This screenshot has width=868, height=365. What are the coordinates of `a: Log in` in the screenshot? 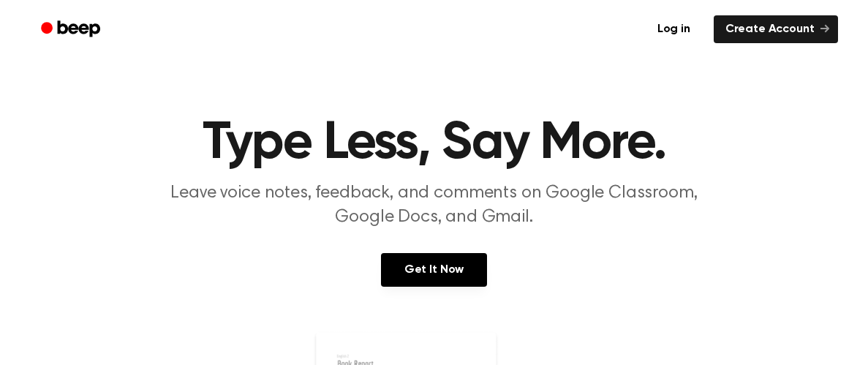 It's located at (673, 29).